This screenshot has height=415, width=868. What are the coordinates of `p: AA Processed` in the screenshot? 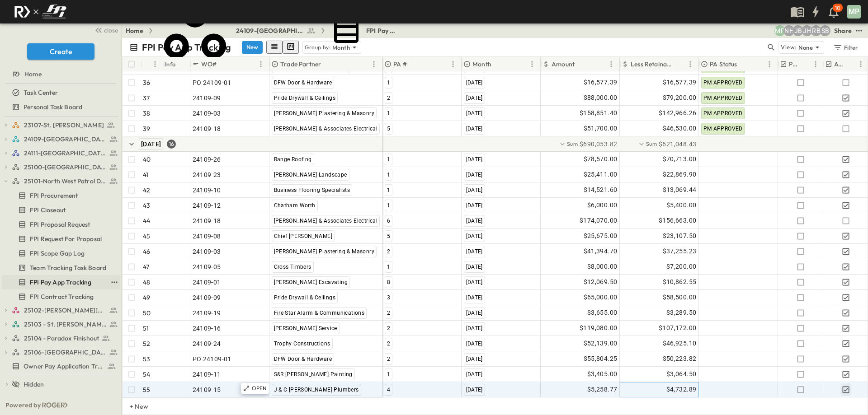 It's located at (840, 64).